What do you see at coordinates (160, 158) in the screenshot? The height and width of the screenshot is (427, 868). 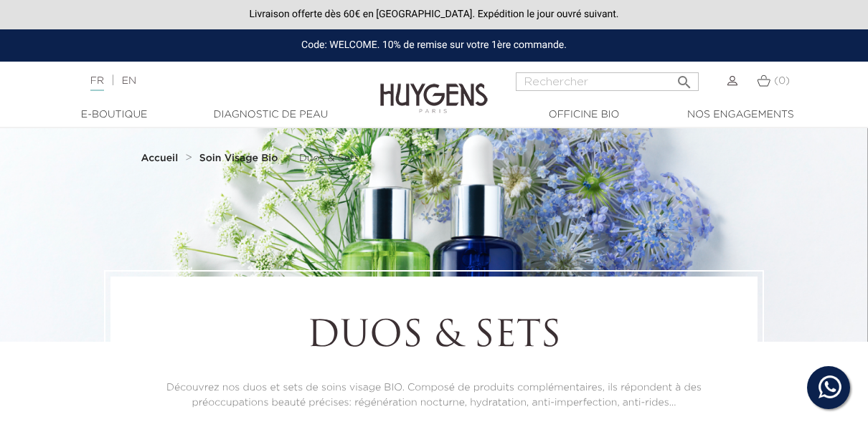 I see `strong: Accueil` at bounding box center [160, 158].